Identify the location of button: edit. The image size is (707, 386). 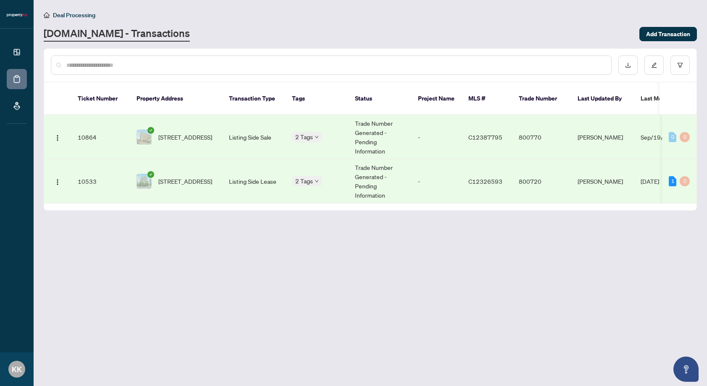
(654, 65).